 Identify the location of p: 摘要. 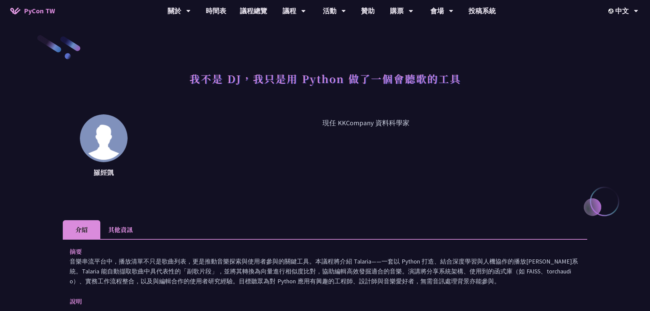
(318, 251).